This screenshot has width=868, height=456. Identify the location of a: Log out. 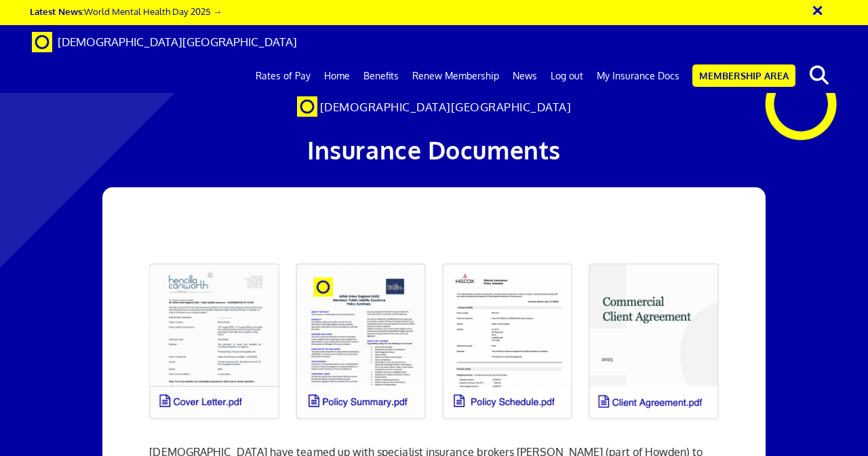
(567, 76).